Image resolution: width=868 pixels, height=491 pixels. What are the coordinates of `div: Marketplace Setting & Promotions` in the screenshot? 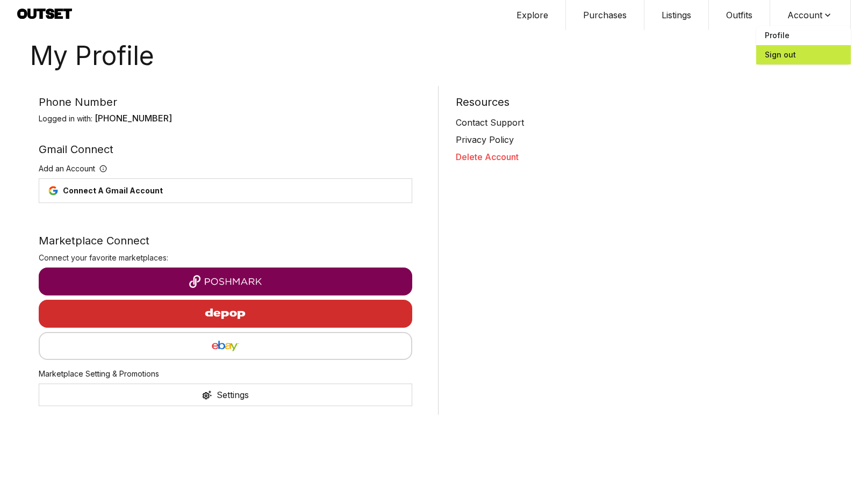 It's located at (226, 374).